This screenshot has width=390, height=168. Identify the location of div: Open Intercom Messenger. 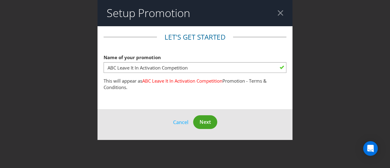
(370, 148).